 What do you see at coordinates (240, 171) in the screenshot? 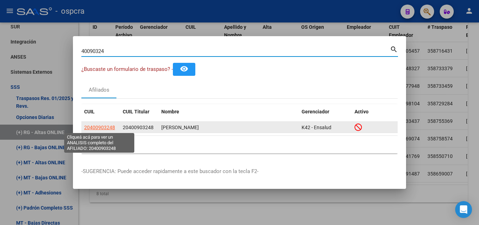
I see `p: -SUGERENCIA: Puede acceder rapidamente a este buscador con la tecla F2-` at bounding box center [240, 171].